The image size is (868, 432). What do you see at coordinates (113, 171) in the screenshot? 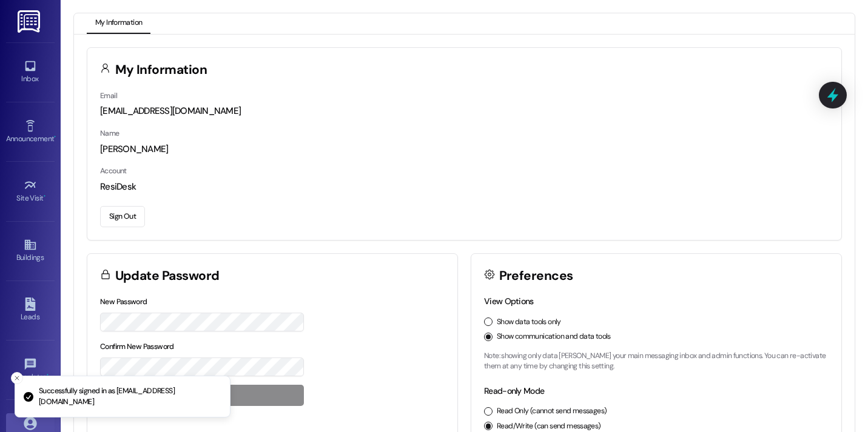
I see `label: Account` at bounding box center [113, 171].